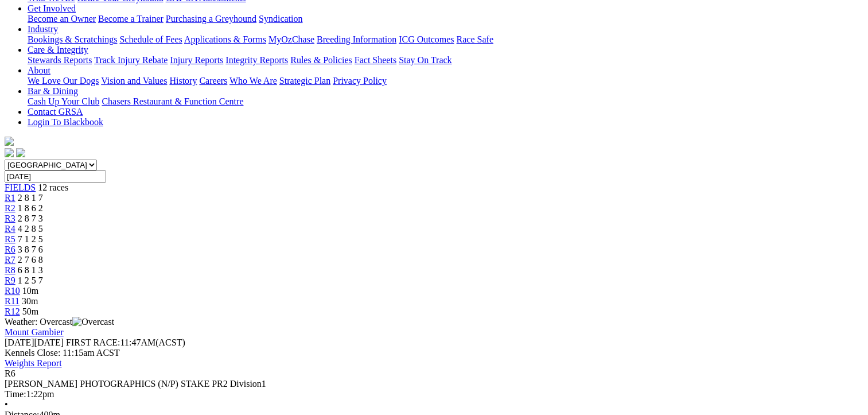 The height and width of the screenshot is (415, 868). What do you see at coordinates (72, 39) in the screenshot?
I see `a: Bookings & Scratchings` at bounding box center [72, 39].